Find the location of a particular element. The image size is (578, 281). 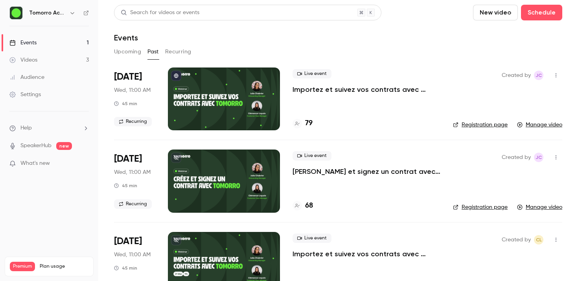

button: New video is located at coordinates (495, 13).